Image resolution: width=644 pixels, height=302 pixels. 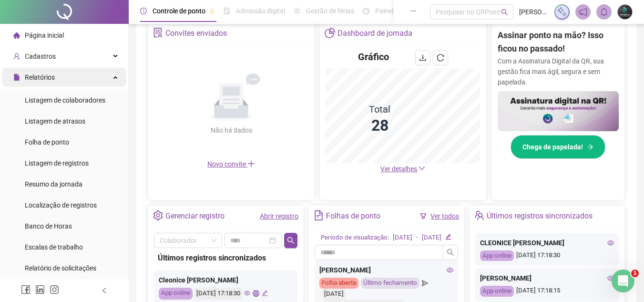 What do you see at coordinates (61, 268) in the screenshot?
I see `span: Relatório de solicitações` at bounding box center [61, 268].